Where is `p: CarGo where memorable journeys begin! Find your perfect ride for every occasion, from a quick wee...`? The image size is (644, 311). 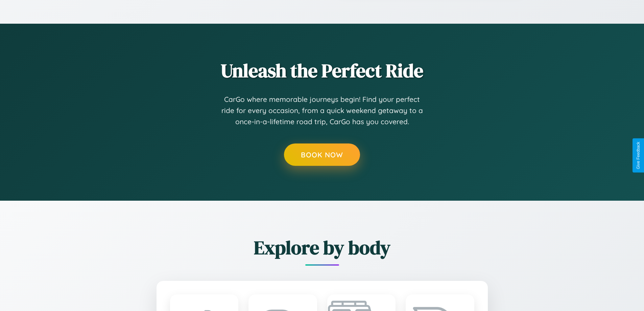
p: CarGo where memorable journeys begin! Find your perfect ride for every occasion, from a quick wee... is located at coordinates (322, 111).